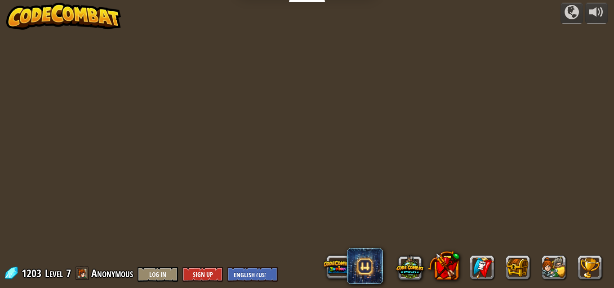  What do you see at coordinates (54, 273) in the screenshot?
I see `span: Level` at bounding box center [54, 273].